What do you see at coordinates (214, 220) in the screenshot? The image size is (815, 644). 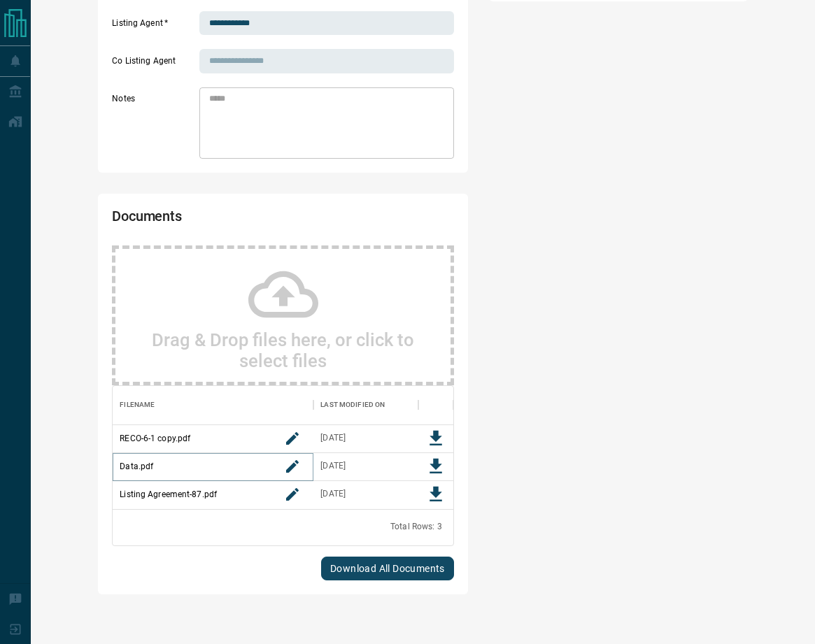 I see `h2: Documents` at bounding box center [214, 220].